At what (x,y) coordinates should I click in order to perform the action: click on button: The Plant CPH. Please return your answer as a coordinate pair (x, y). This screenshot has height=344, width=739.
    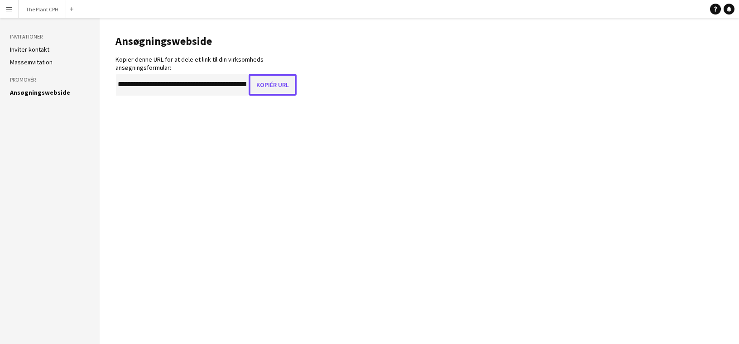
    Looking at the image, I should click on (42, 9).